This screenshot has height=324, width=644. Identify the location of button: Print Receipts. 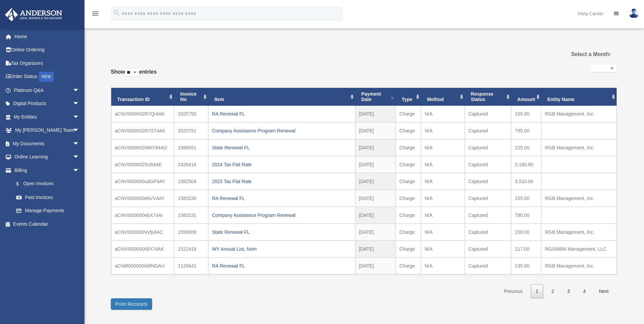
(131, 304).